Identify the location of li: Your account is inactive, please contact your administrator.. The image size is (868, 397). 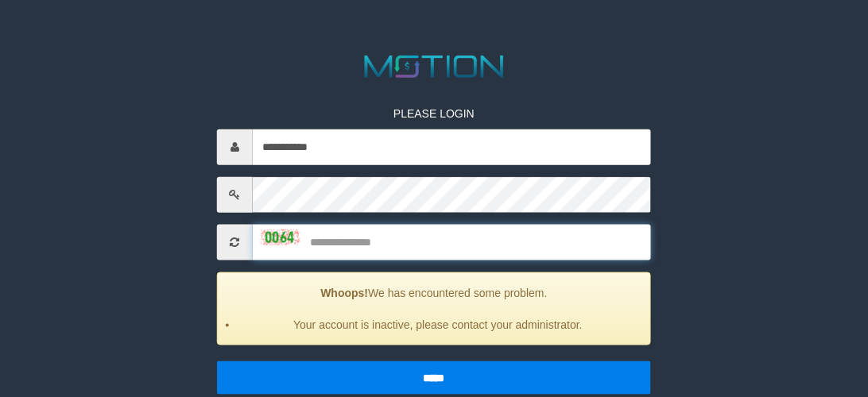
(438, 325).